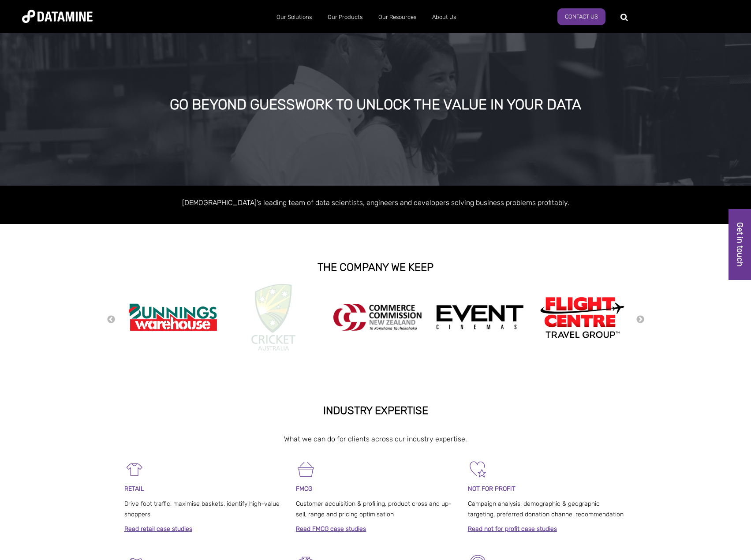 The image size is (751, 560). I want to click on a: Our Products, so click(345, 17).